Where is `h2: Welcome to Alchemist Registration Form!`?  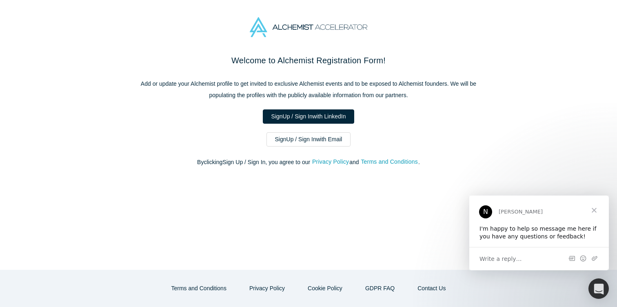 h2: Welcome to Alchemist Registration Form! is located at coordinates (308, 60).